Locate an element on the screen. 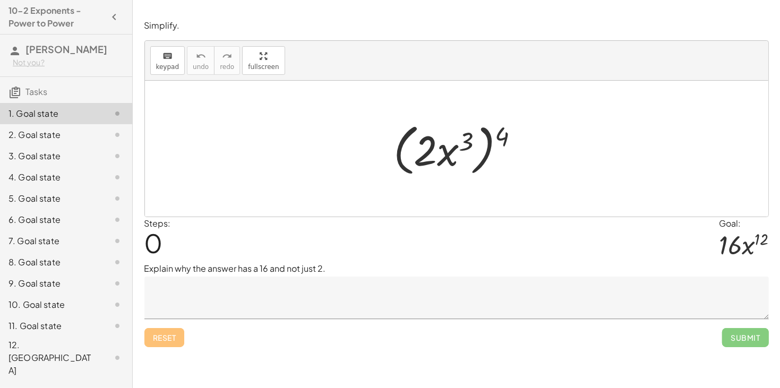 This screenshot has height=388, width=780. i: redo is located at coordinates (227, 56).